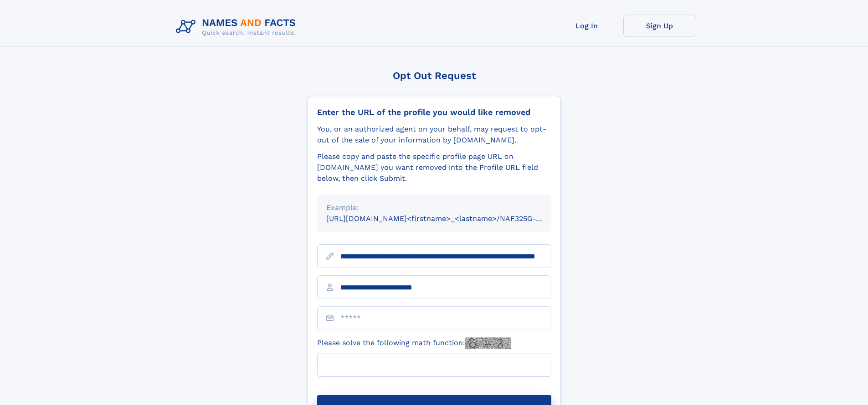 This screenshot has height=405, width=868. I want to click on div: Opt Out Request, so click(434, 75).